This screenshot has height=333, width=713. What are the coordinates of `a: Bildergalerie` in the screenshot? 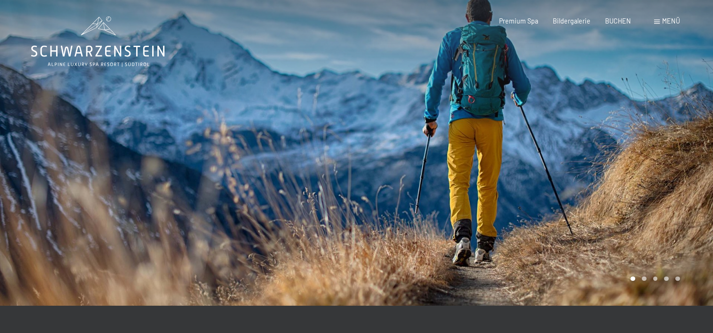 It's located at (571, 21).